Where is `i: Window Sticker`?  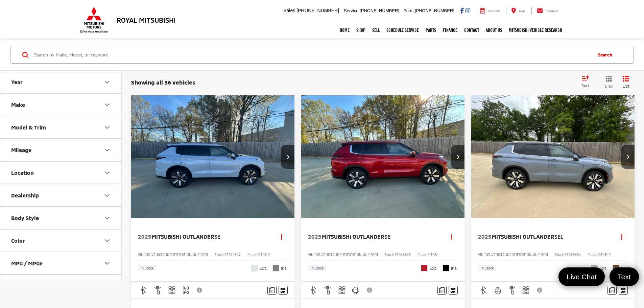
i: Window Sticker is located at coordinates (623, 290).